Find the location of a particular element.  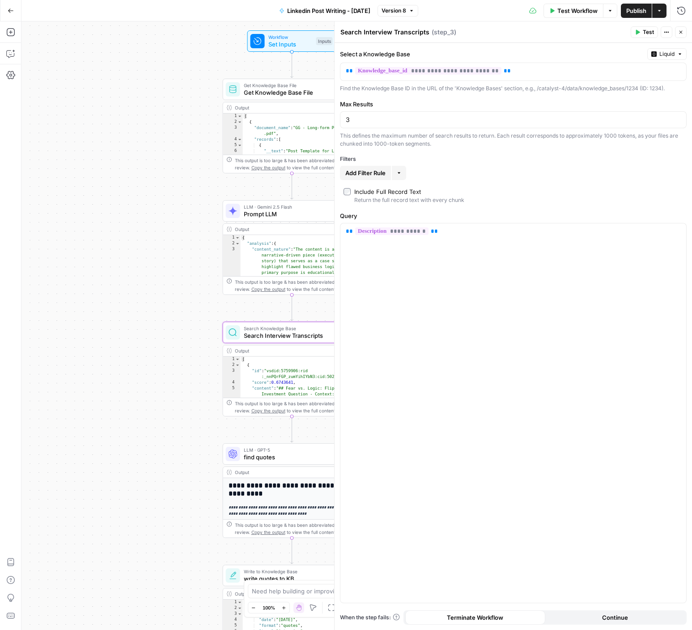

label: Select a Knowledge Base is located at coordinates (491, 54).